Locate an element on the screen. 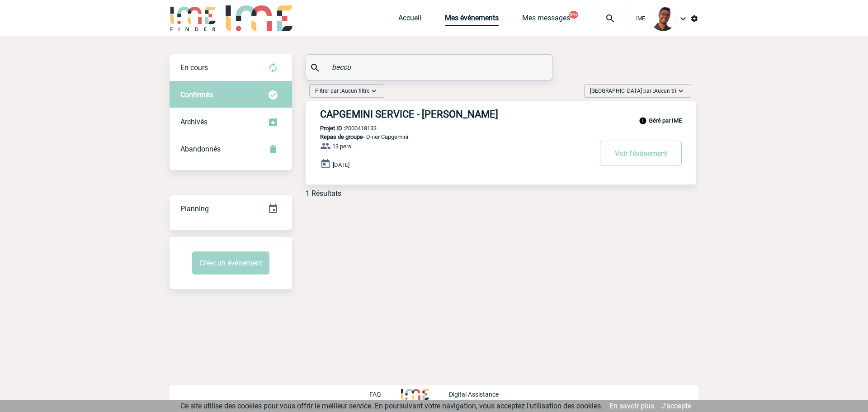 The height and width of the screenshot is (412, 868). span: 13 pers. is located at coordinates (343, 146).